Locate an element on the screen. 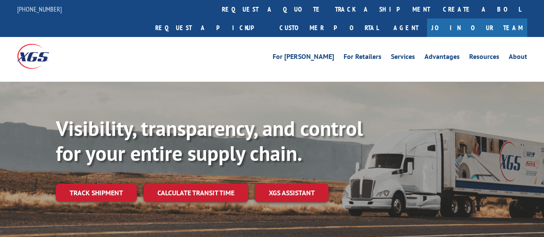  a: Customer Portal is located at coordinates (329, 28).